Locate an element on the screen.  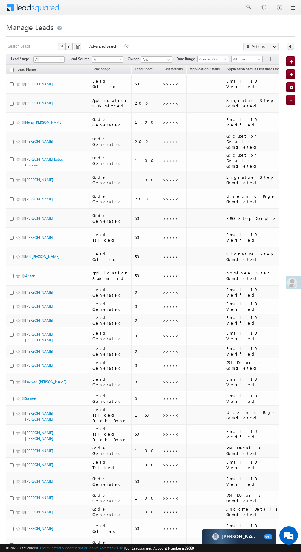
a: Lead Stage is located at coordinates (101, 70).